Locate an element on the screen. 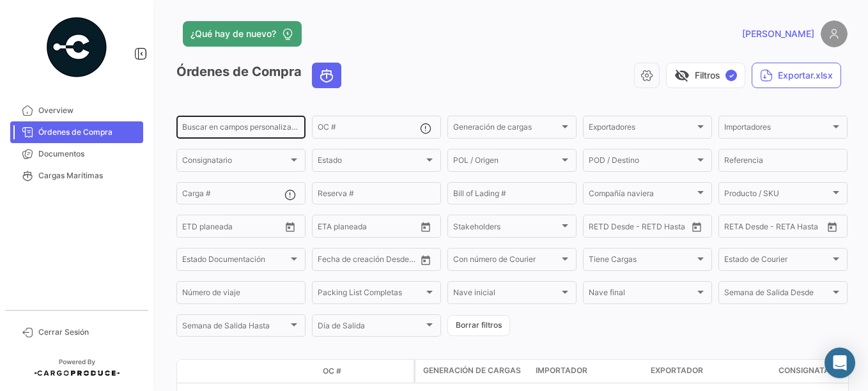 The width and height of the screenshot is (868, 391). span: Exportador is located at coordinates (677, 370).